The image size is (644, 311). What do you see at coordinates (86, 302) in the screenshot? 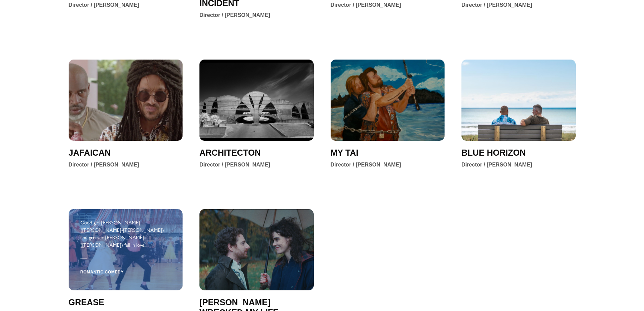
I see `span: GREASE` at bounding box center [86, 302].